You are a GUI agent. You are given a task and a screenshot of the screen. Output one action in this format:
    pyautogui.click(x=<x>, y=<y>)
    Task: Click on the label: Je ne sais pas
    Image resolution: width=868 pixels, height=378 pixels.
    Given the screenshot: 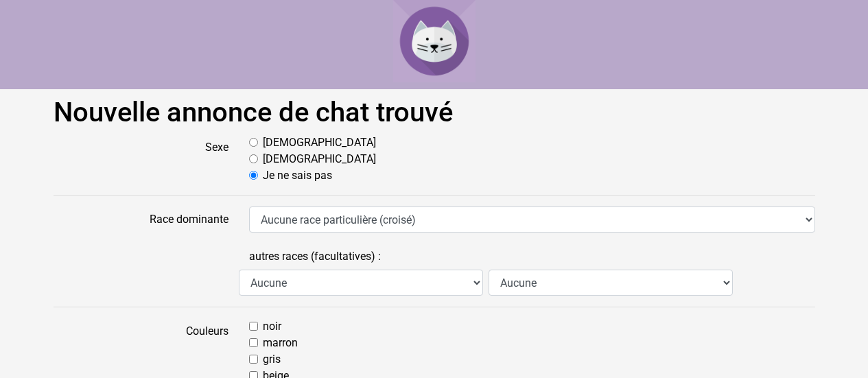 What is the action you would take?
    pyautogui.click(x=297, y=175)
    